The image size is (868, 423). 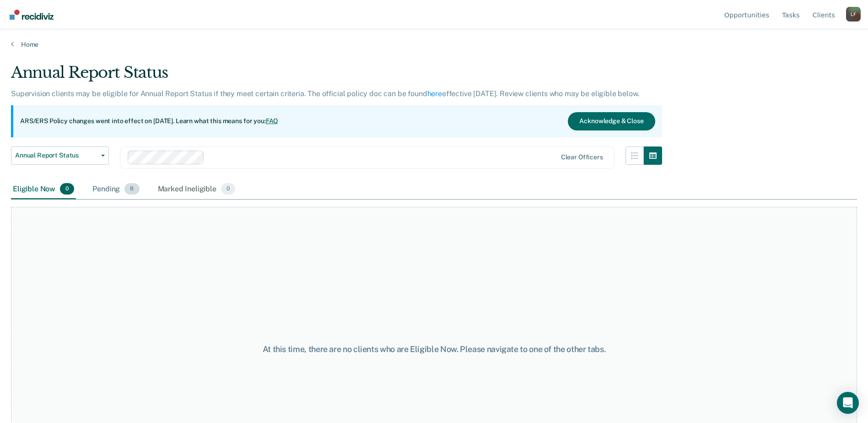 What do you see at coordinates (336, 76) in the screenshot?
I see `div: Annual Report Status` at bounding box center [336, 76].